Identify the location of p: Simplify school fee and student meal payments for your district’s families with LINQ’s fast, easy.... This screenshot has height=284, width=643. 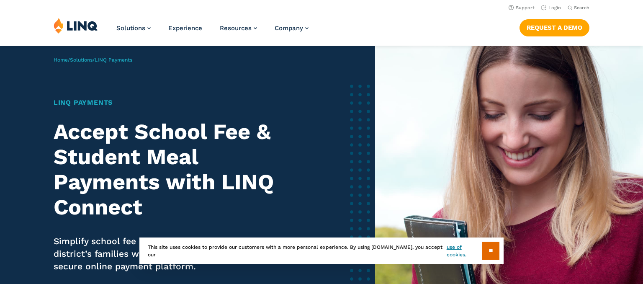
(180, 254).